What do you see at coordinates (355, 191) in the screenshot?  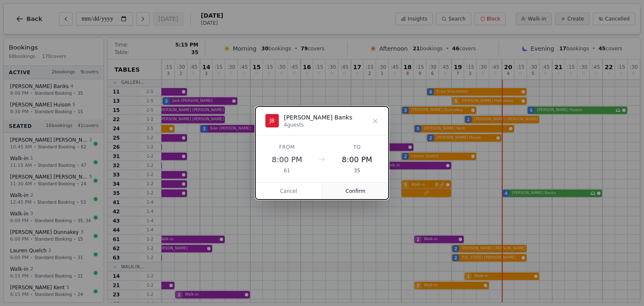 I see `button: Confirm` at bounding box center [355, 191].